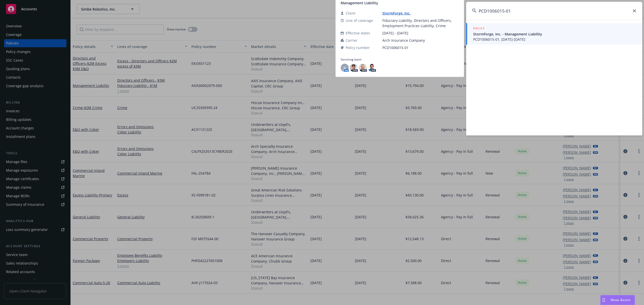 This screenshot has height=305, width=644. Describe the element at coordinates (554, 11) in the screenshot. I see `input: Search...` at that location.